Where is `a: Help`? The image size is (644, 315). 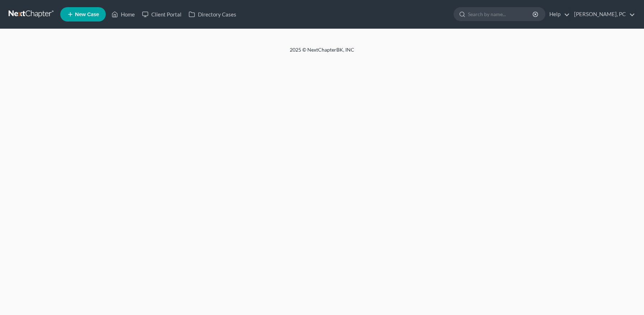 a: Help is located at coordinates (558, 14).